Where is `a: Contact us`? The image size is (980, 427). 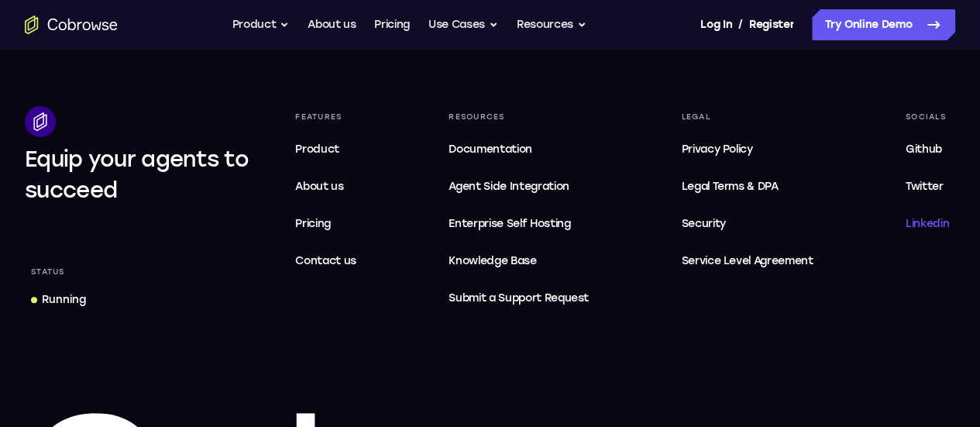
a: Contact us is located at coordinates (326, 261).